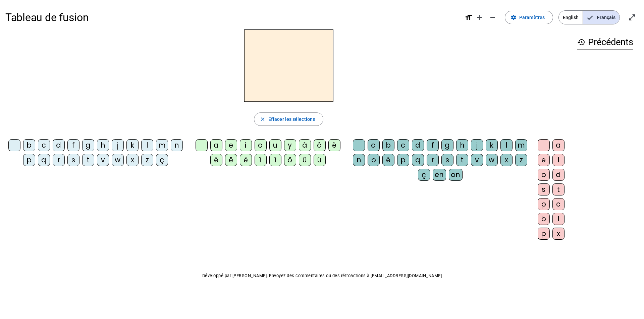  Describe the element at coordinates (319, 145) in the screenshot. I see `div: â` at that location.